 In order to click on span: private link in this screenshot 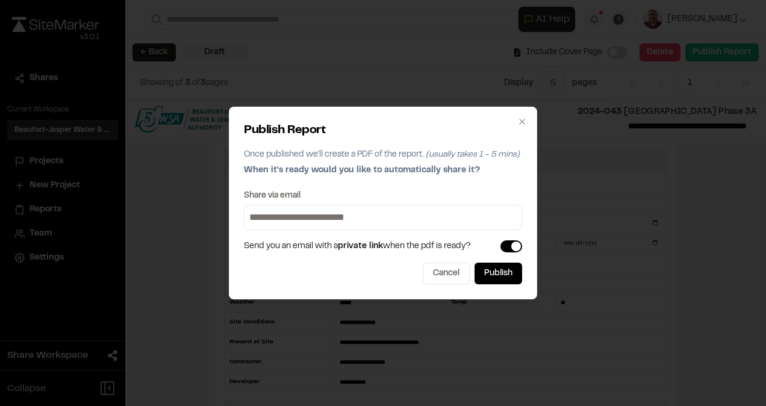, I will do `click(360, 246)`.